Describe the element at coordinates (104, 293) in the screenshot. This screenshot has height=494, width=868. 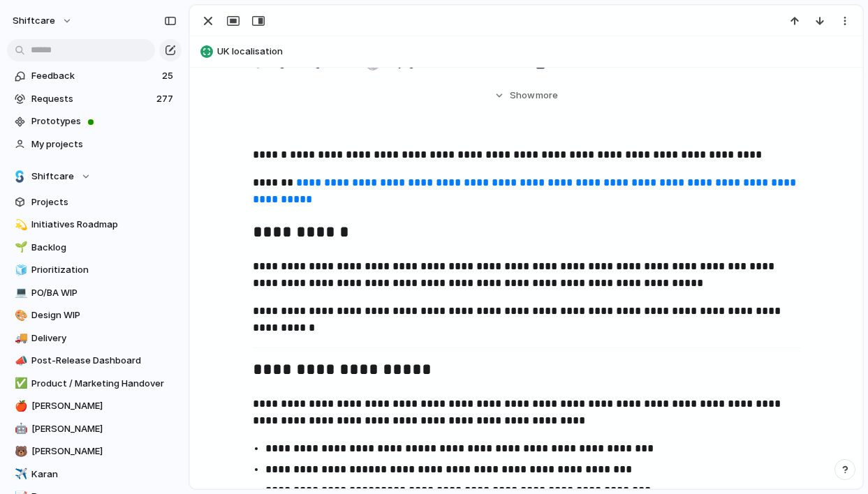
I see `span: PO/BA WIP` at that location.